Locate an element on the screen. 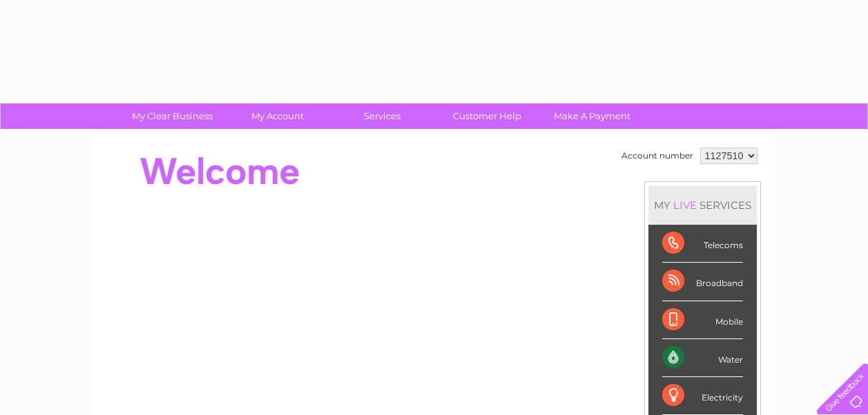 The image size is (868, 415). div: Broadband is located at coordinates (702, 281).